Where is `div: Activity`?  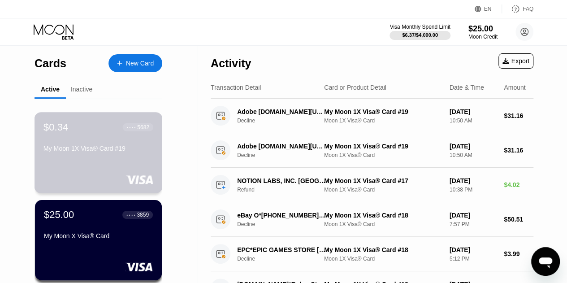
div: Activity is located at coordinates (231, 63).